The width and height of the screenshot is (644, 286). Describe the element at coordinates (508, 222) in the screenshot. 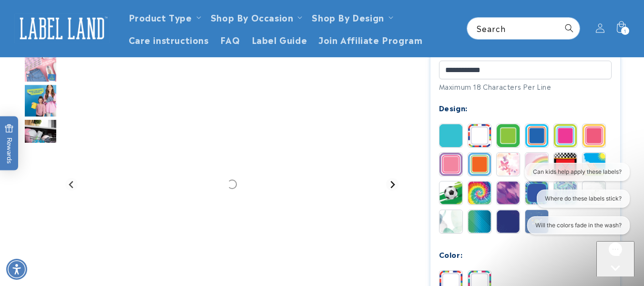

I see `img: Triangles` at that location.